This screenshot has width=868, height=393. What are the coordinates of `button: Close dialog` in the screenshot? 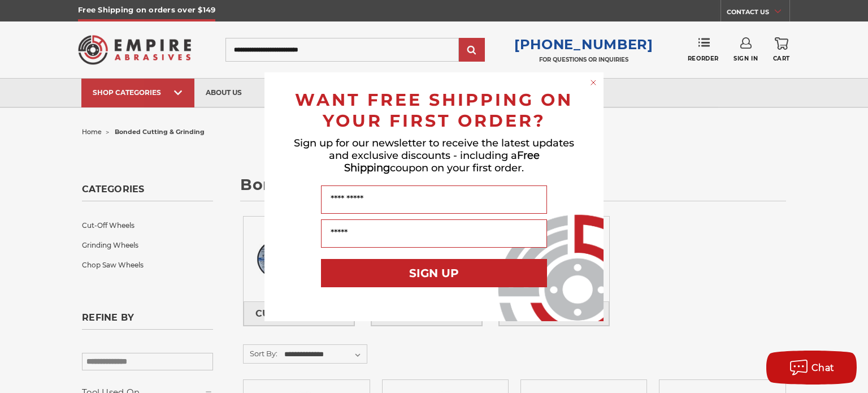 It's located at (593, 82).